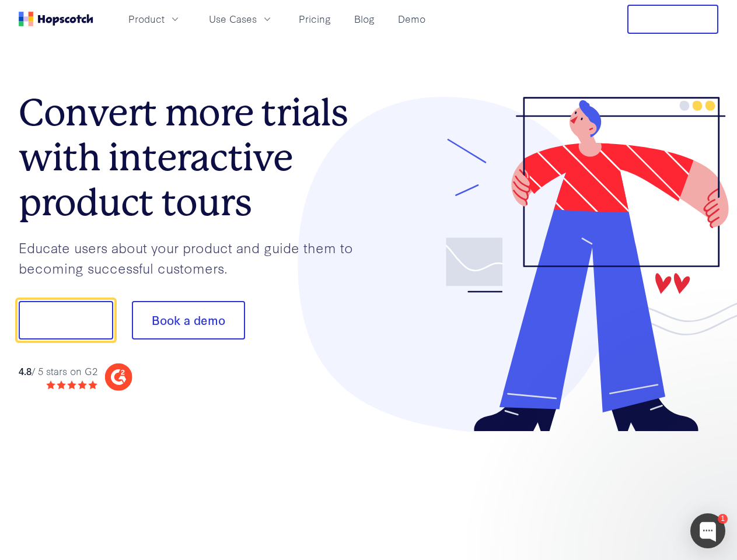  Describe the element at coordinates (673, 19) in the screenshot. I see `a: Free Trial` at that location.